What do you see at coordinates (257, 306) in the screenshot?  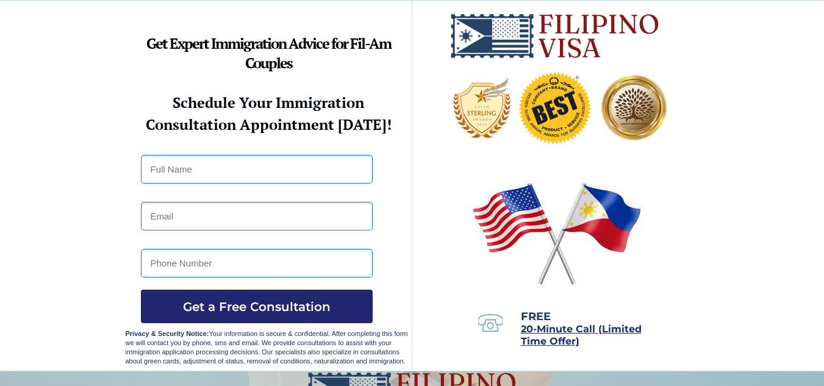 I see `button: Get a Free Consultation` at bounding box center [257, 306].